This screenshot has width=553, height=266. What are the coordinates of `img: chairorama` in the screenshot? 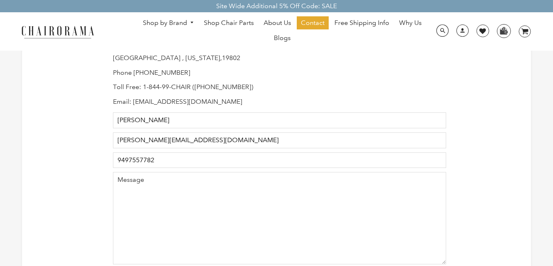 It's located at (58, 32).